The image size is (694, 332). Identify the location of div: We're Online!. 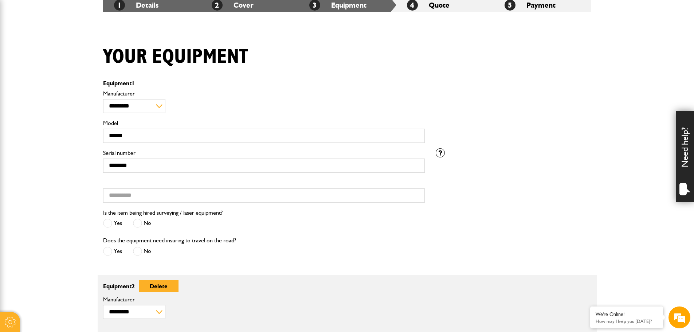
(627, 314).